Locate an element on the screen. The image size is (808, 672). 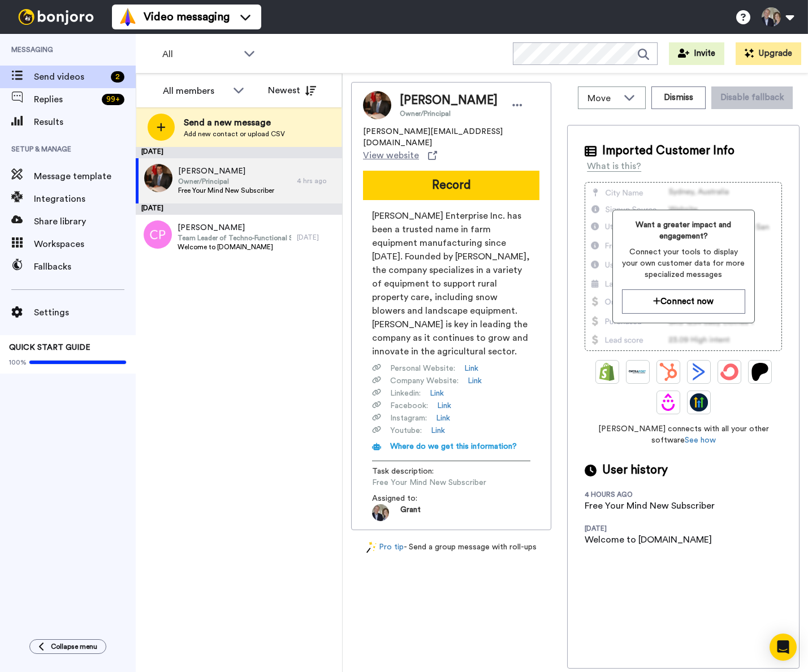
span: Instagram : is located at coordinates (409, 418).